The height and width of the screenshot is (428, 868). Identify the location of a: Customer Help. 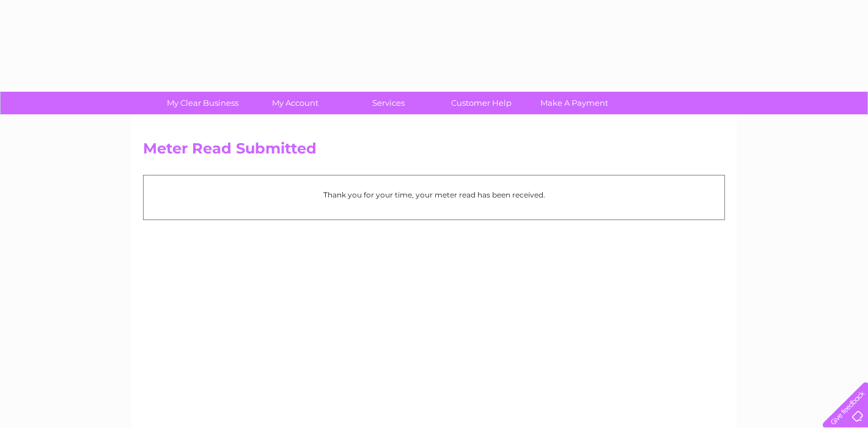
(481, 102).